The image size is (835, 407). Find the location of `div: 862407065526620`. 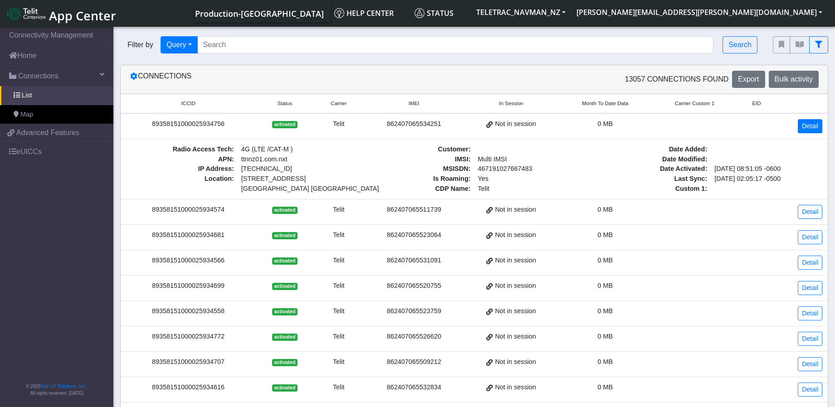

div: 862407065526620 is located at coordinates (414, 337).